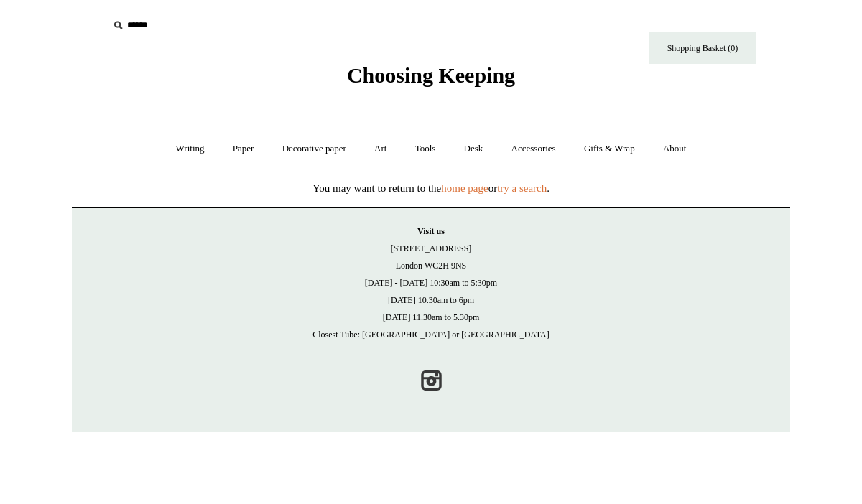  What do you see at coordinates (314, 149) in the screenshot?
I see `a: Decorative paper` at bounding box center [314, 149].